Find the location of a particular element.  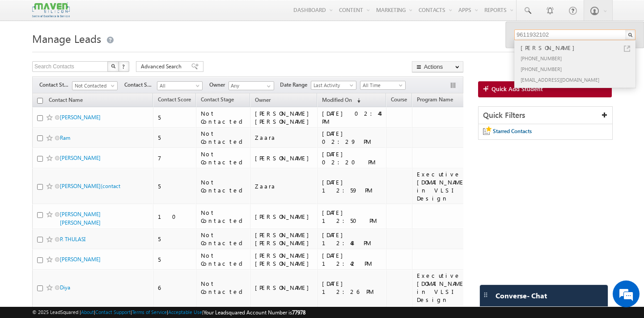

span: Starred Contacts is located at coordinates (512, 131).